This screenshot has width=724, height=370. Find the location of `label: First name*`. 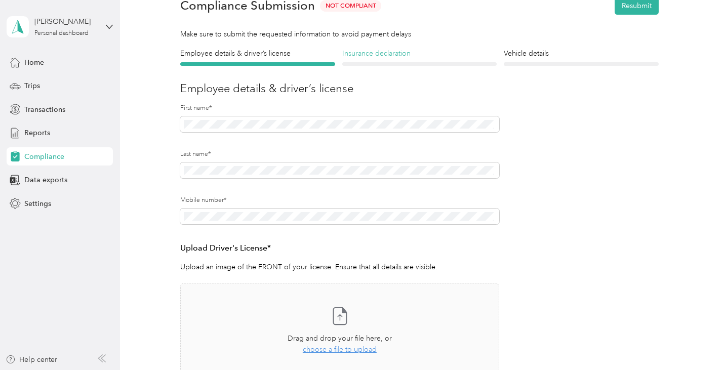

label: First name* is located at coordinates (340, 108).